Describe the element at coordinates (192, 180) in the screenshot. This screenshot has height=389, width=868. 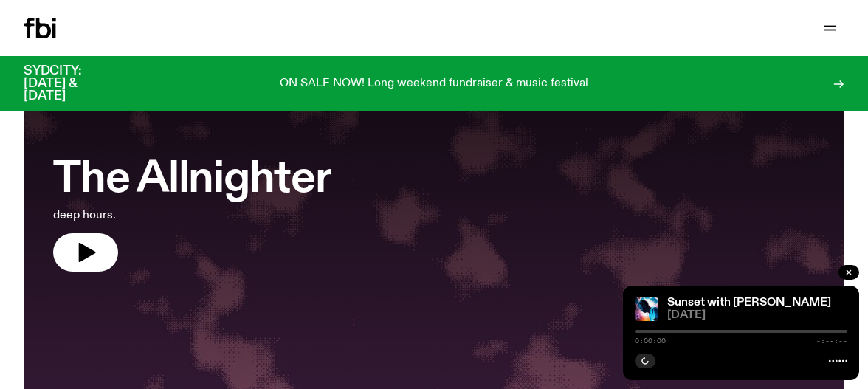
I see `h3: The Allnighter` at that location.